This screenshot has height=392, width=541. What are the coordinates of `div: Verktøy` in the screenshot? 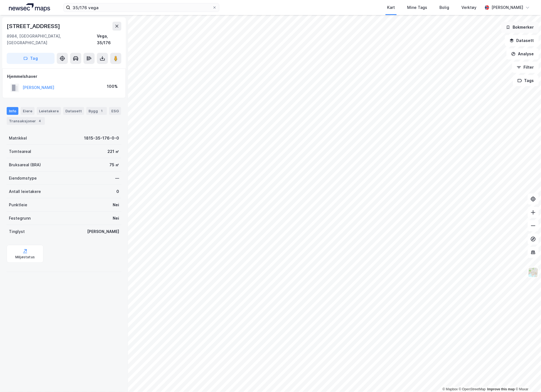 It's located at (469, 7).